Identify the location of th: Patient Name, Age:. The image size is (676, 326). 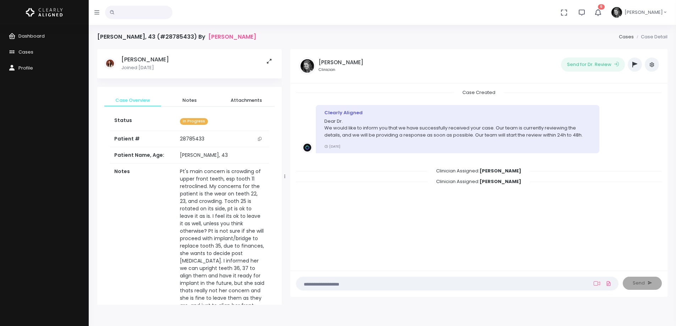
(143, 155).